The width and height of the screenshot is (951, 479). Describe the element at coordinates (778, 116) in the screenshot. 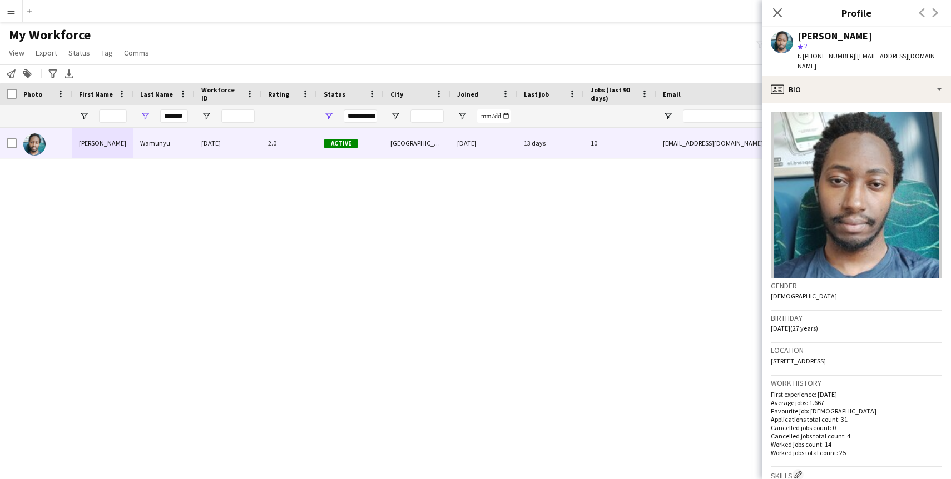

I see `input: Email Filter Input` at that location.